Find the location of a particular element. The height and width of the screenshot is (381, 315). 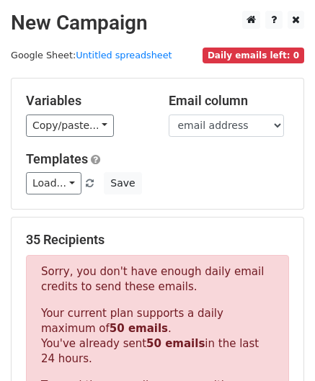

span: Daily emails left: 0 is located at coordinates (253, 55).